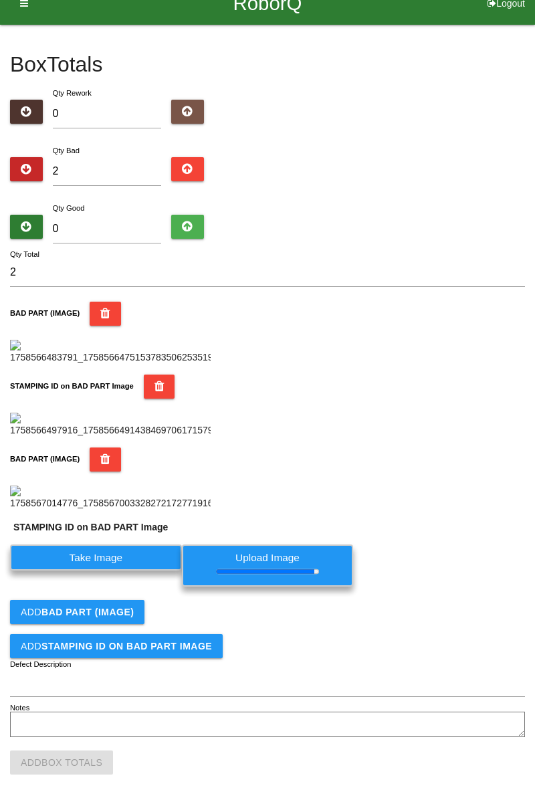 The height and width of the screenshot is (808, 535). What do you see at coordinates (110, 498) in the screenshot?
I see `img: 1758567014776_17585670033282721727719169657275.jpg` at bounding box center [110, 498].